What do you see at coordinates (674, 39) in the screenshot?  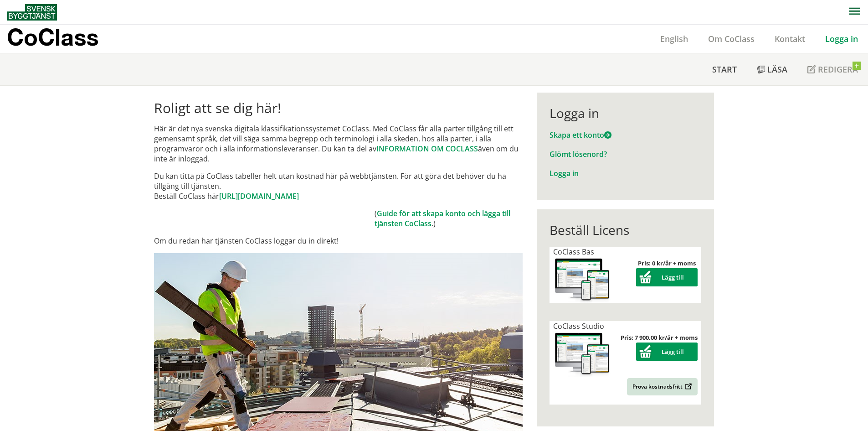 I see `a: English` at bounding box center [674, 39].